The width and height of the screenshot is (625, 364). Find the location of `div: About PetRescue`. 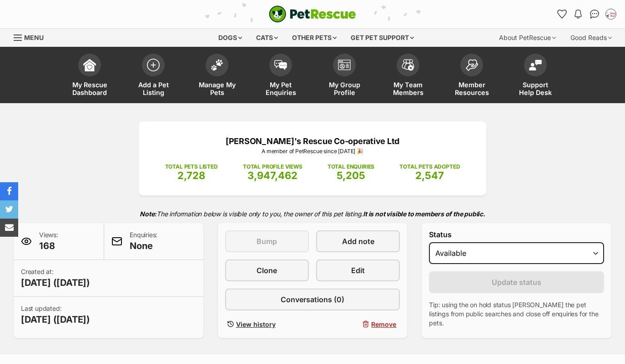

div: About PetRescue is located at coordinates (527, 38).